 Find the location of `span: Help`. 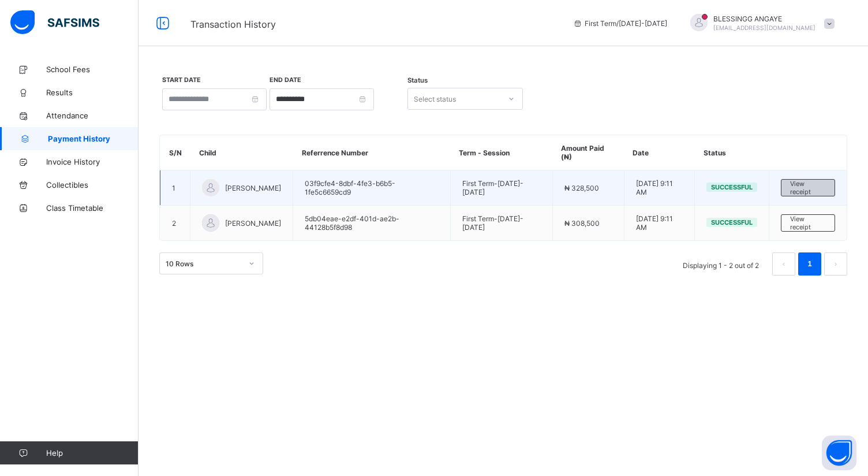

span: Help is located at coordinates (92, 452).